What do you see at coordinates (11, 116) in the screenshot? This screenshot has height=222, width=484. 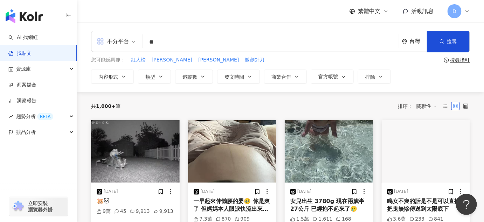 I see `span: rise` at bounding box center [11, 116].